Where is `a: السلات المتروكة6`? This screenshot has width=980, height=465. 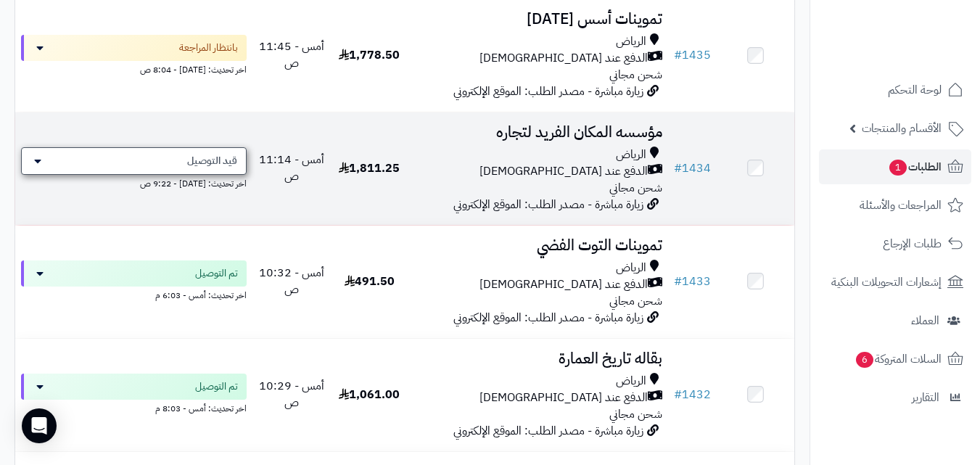 a: السلات المتروكة6 is located at coordinates (895, 360).